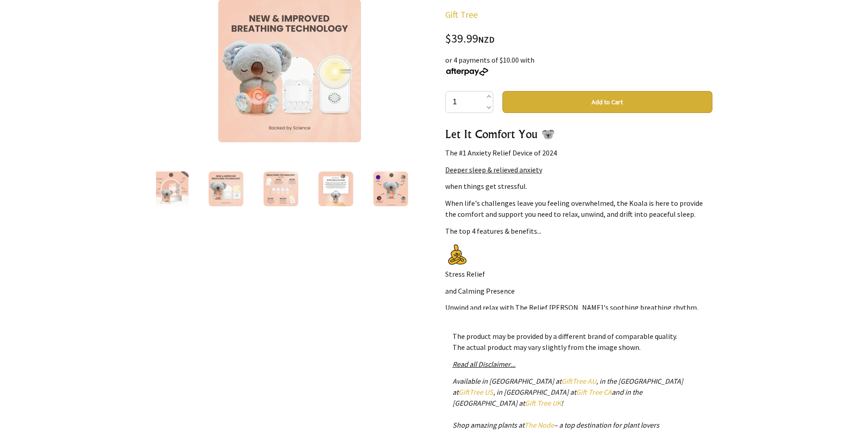 Image resolution: width=868 pixels, height=440 pixels. What do you see at coordinates (579, 39) in the screenshot?
I see `div: $39.99` at bounding box center [579, 39].